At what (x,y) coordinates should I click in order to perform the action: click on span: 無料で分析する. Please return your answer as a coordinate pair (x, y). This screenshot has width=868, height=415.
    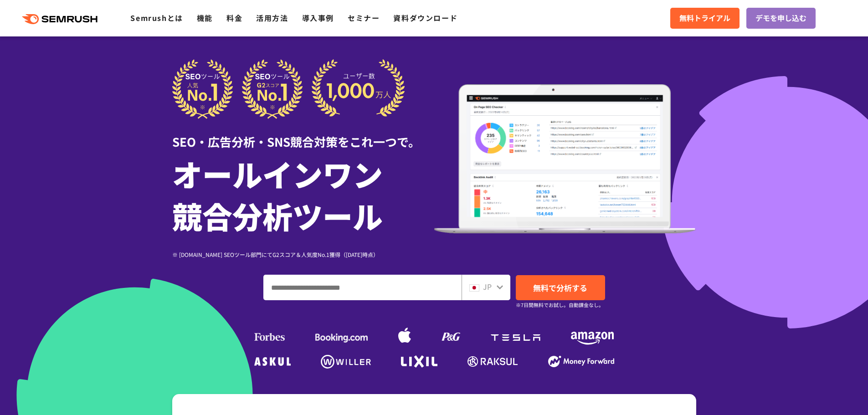
    Looking at the image, I should click on (560, 288).